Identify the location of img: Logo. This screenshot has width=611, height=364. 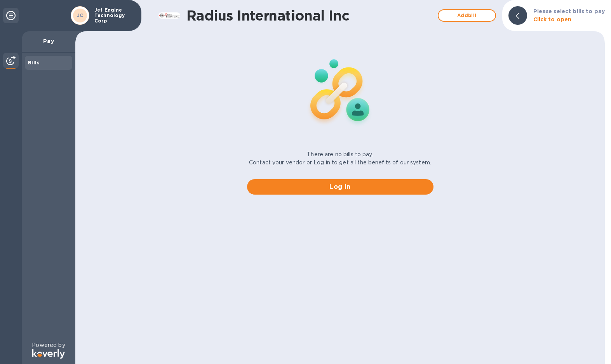
(49, 354).